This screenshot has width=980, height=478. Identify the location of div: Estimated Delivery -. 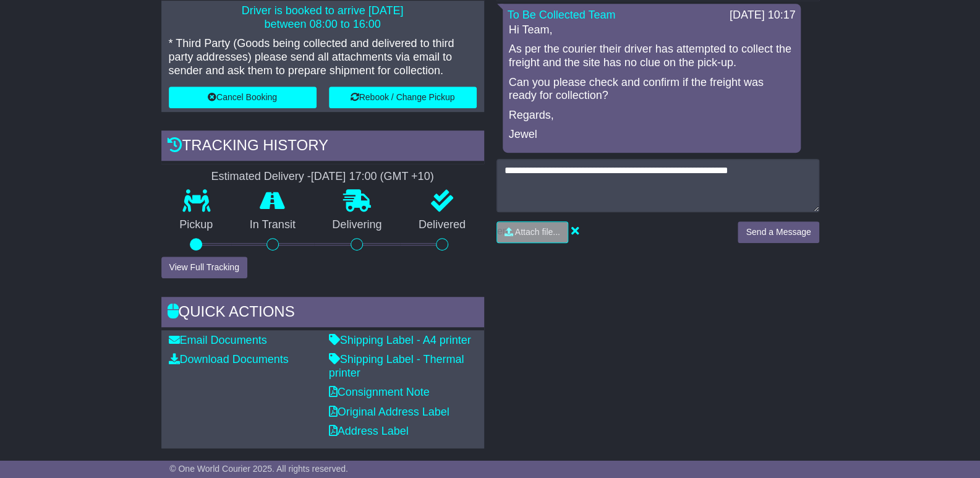
(323, 177).